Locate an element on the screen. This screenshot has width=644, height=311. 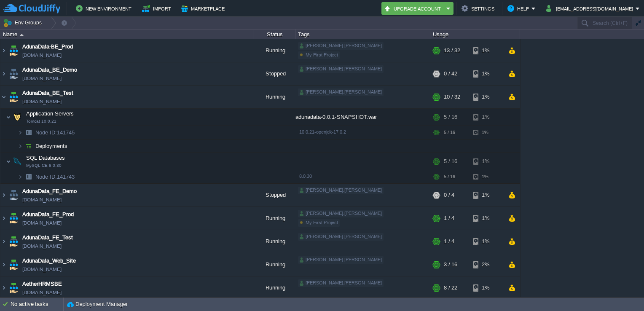
a: AdunaData-BE_Prod is located at coordinates (48, 47).